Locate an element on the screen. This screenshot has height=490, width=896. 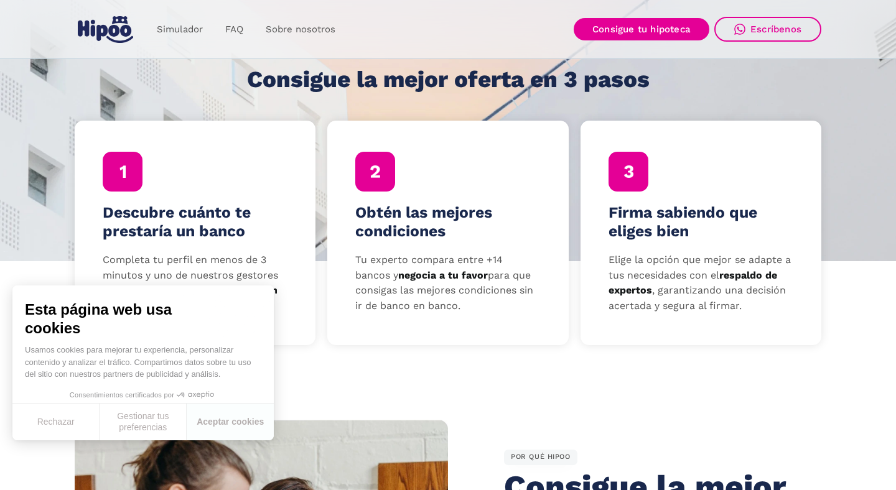
a: Sobre nosotros is located at coordinates (301, 29).